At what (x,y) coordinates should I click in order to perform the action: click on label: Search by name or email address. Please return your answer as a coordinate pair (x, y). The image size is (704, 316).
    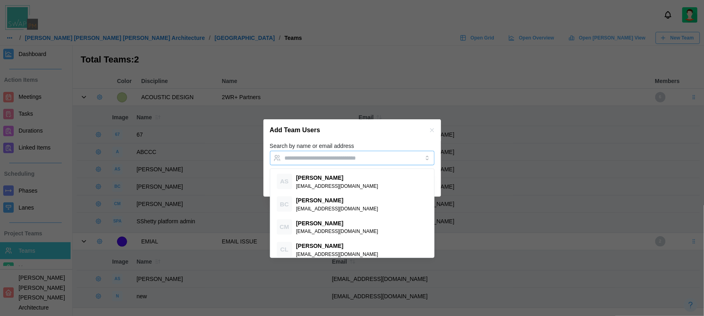
    Looking at the image, I should click on (312, 147).